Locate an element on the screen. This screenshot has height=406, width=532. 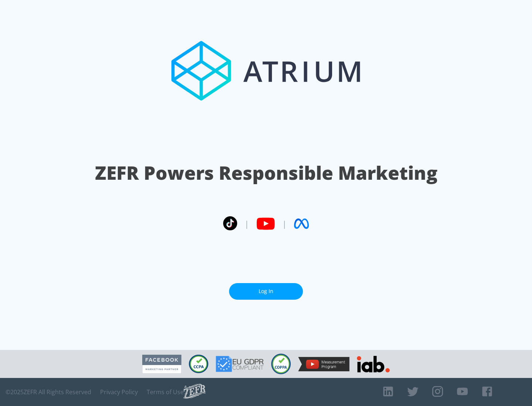
a: Terms of Use is located at coordinates (165, 392).